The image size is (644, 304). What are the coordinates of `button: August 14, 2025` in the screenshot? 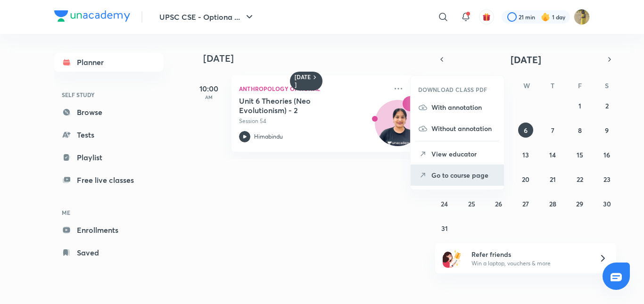 It's located at (552, 154).